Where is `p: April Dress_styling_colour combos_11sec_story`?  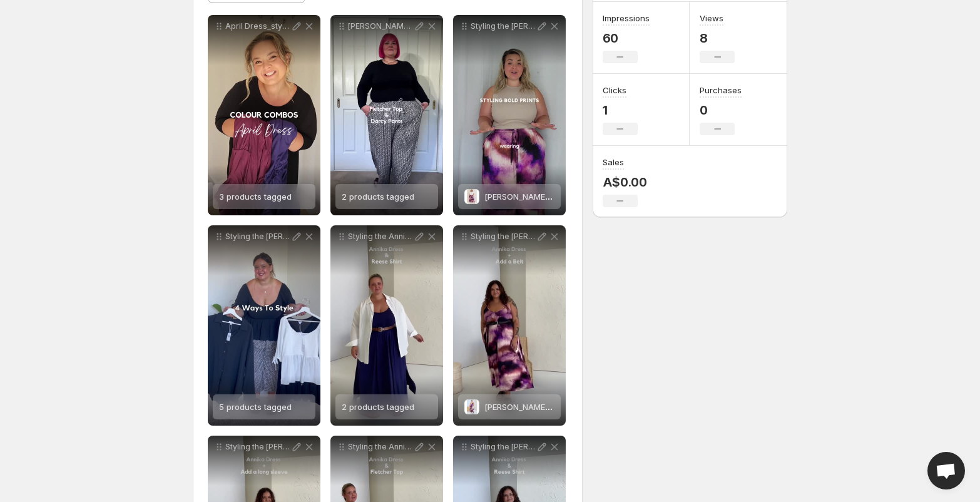
p: April Dress_styling_colour combos_11sec_story is located at coordinates (258, 26).